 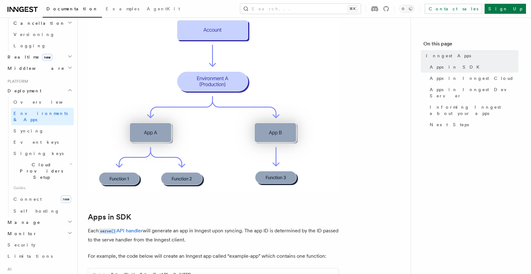 I want to click on a: Signing keys, so click(x=42, y=154).